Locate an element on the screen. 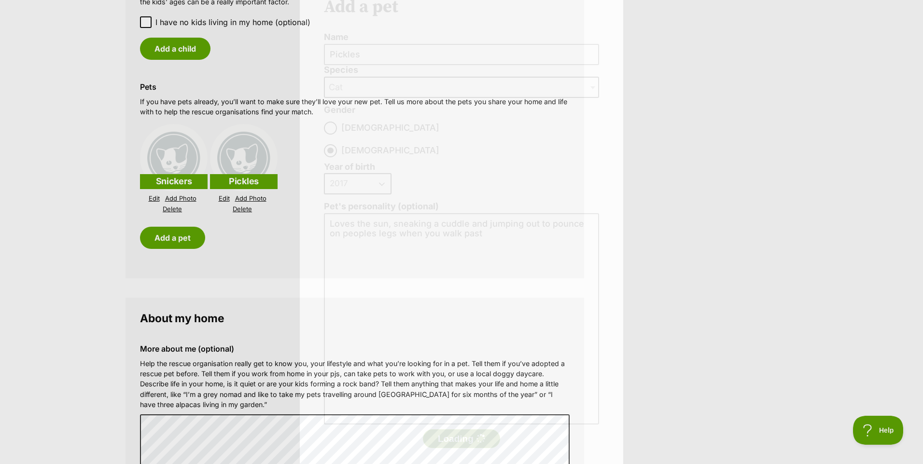  label: Name is located at coordinates (461, 37).